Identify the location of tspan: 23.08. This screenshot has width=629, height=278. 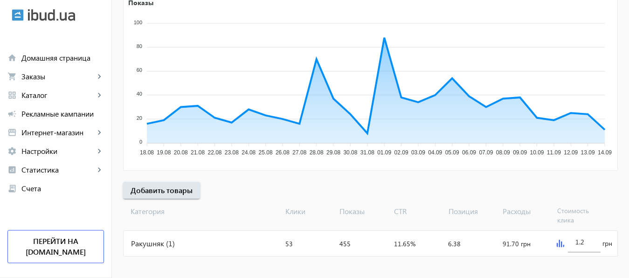
(232, 152).